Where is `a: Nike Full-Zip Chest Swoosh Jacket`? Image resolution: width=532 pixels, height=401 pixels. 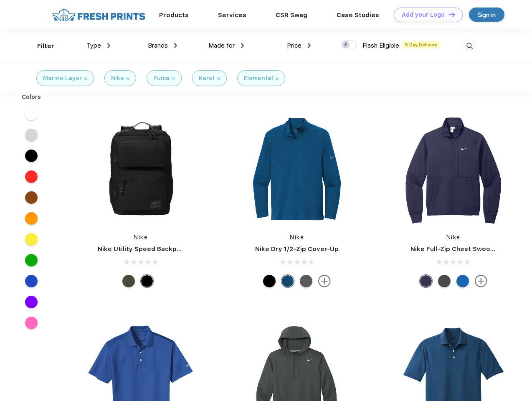
a: Nike Full-Zip Chest Swoosh Jacket is located at coordinates (466, 249).